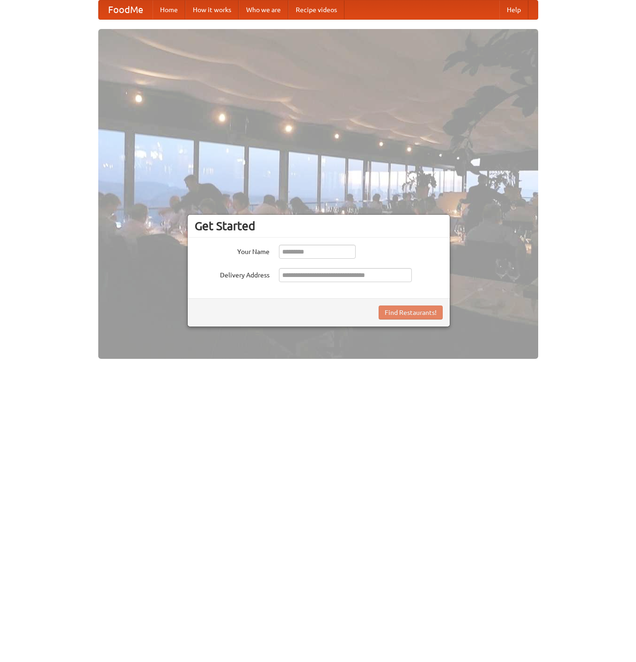 The image size is (636, 662). What do you see at coordinates (232, 274) in the screenshot?
I see `label: Delivery Address` at bounding box center [232, 274].